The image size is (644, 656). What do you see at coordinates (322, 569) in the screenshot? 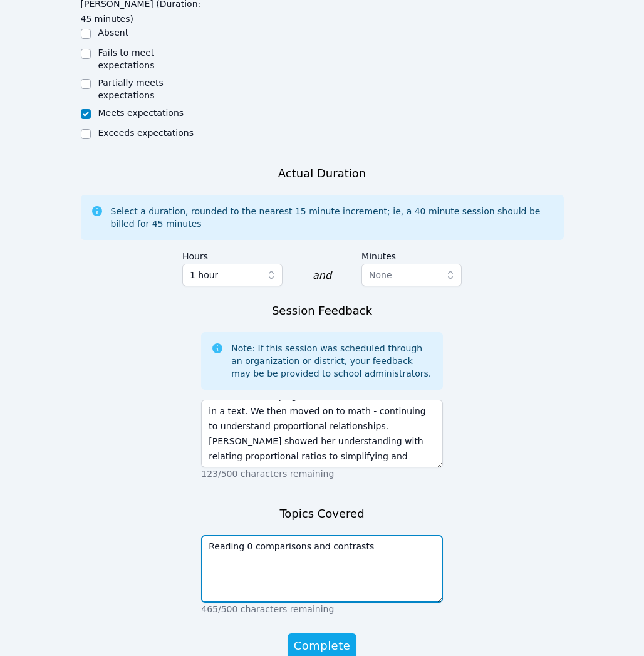
I see `textarea: Reading 0 comparisons and contrasts` at bounding box center [322, 569].